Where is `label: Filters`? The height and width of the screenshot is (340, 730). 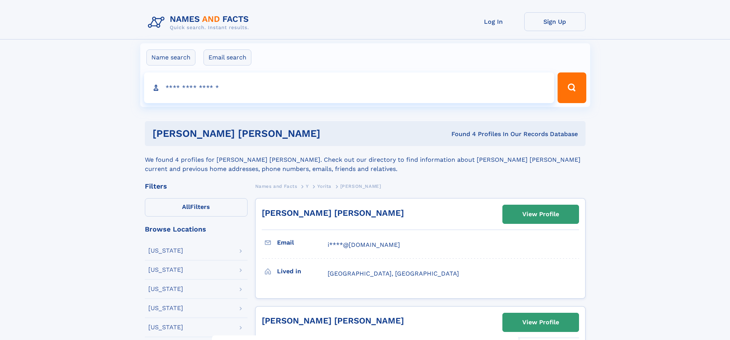 label: Filters is located at coordinates (196, 207).